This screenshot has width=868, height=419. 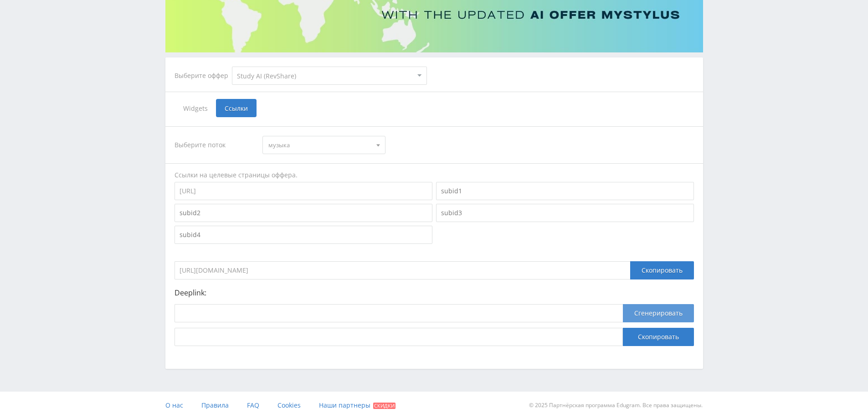 I want to click on input: subid2, so click(x=303, y=213).